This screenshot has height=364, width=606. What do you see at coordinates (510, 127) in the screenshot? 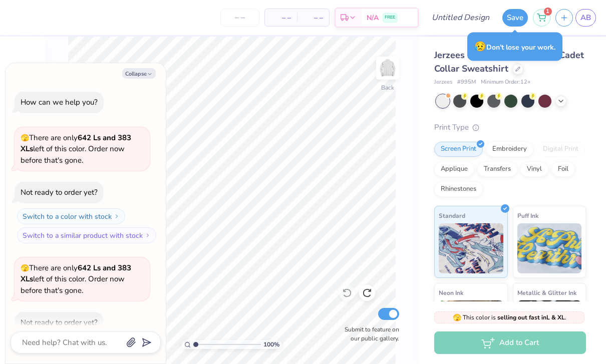
I see `div: Print Type` at bounding box center [510, 127].